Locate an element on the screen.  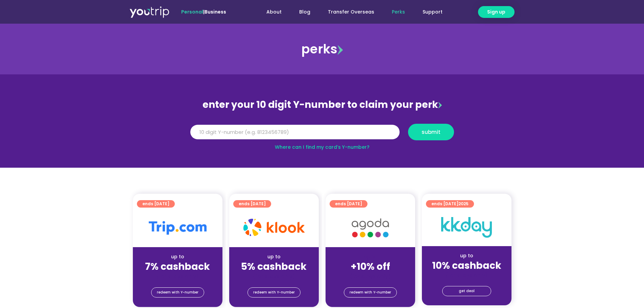
strong: 5% cashback is located at coordinates (273, 266).